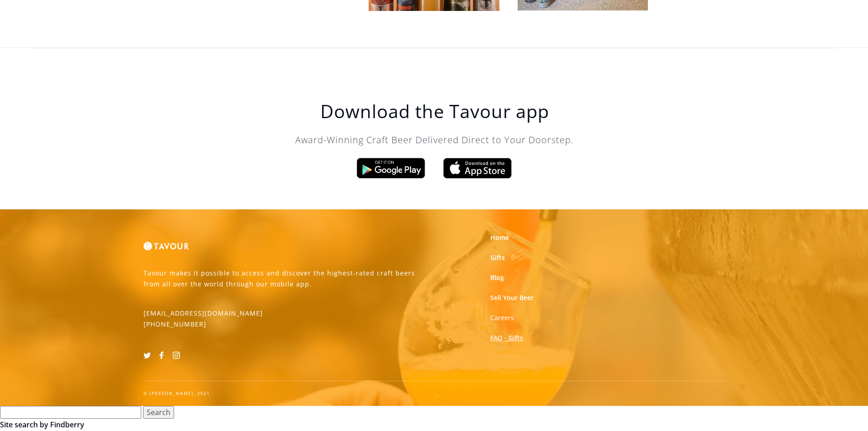 Image resolution: width=868 pixels, height=431 pixels. I want to click on a: Sell Your Beer, so click(512, 297).